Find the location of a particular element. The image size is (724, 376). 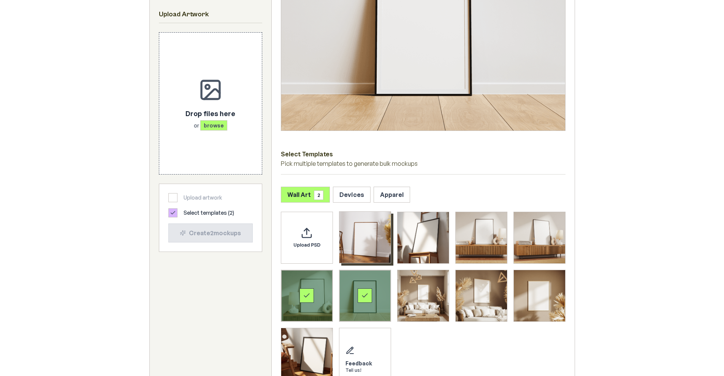

div: Upload custom PSD template is located at coordinates (307, 238).